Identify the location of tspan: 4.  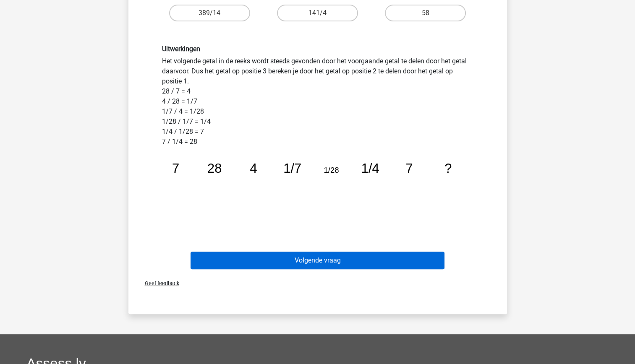
(253, 168).